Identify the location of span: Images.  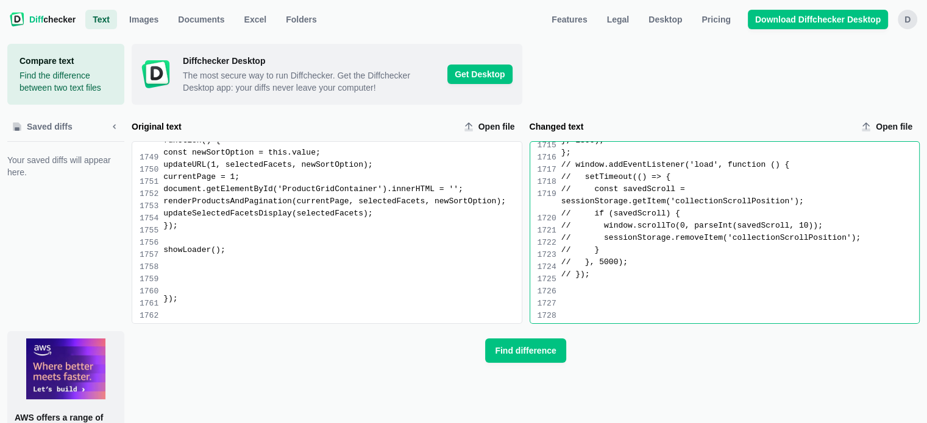
(144, 19).